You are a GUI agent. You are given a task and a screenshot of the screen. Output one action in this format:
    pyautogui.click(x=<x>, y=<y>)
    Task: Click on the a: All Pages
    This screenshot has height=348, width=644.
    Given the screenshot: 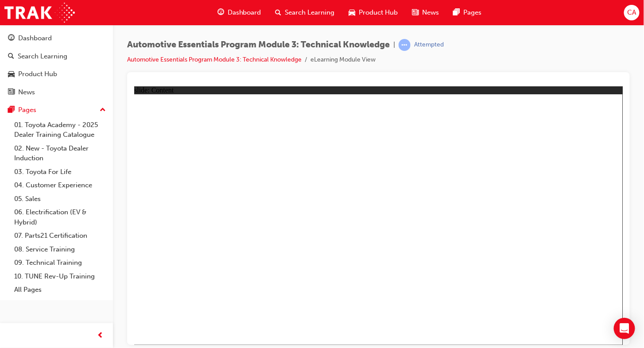 What is the action you would take?
    pyautogui.click(x=60, y=290)
    